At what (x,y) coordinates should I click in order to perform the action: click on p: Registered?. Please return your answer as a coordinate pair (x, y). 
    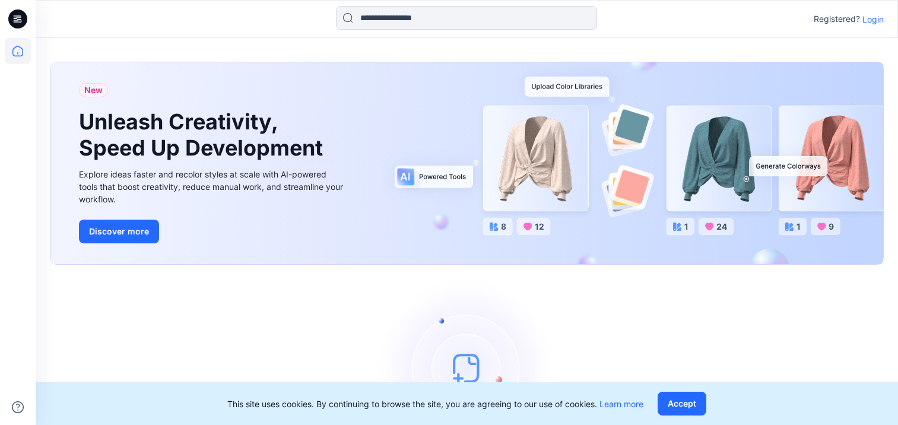
    Looking at the image, I should click on (837, 19).